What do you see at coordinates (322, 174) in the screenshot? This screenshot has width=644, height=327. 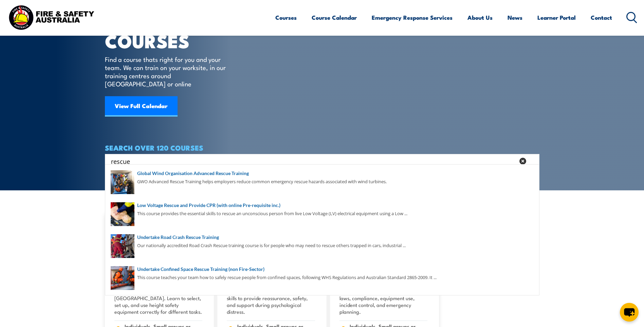 I see `a: Global Wind Organisation Advanced Rescue Training` at bounding box center [322, 174].